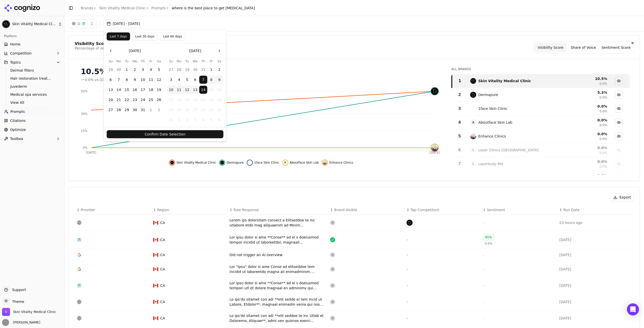  Describe the element at coordinates (122, 8) in the screenshot. I see `a: Skin Vitality Medical Clinic` at that location.